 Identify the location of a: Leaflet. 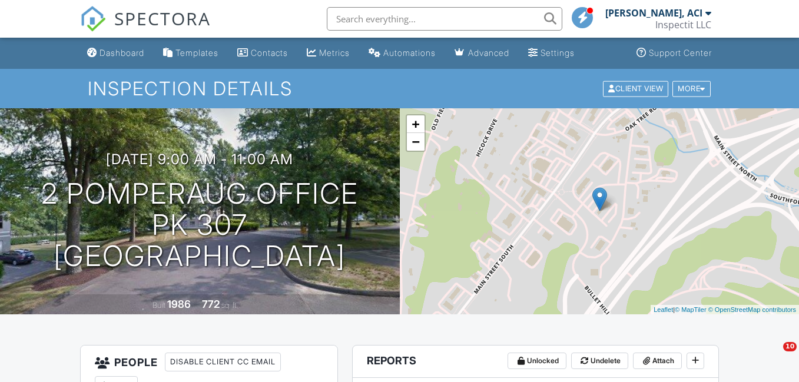
(663, 310).